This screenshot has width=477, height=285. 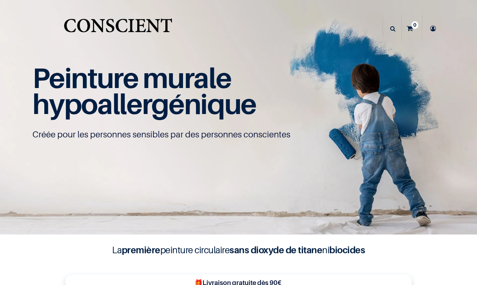 I want to click on img: Conscient, so click(x=118, y=28).